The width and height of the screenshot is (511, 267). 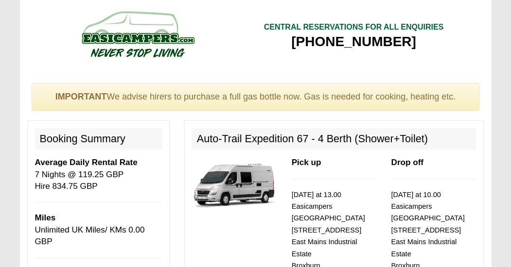 I want to click on h2: Auto-Trail Expedition 67 - 4 Berth (Shower+Toilet), so click(x=334, y=139).